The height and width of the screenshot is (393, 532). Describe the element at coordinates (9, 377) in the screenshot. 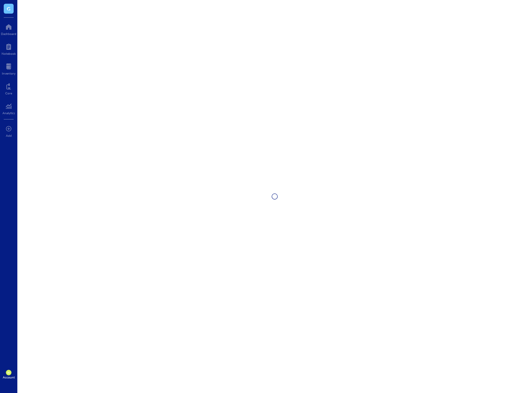

I see `div: Account` at that location.